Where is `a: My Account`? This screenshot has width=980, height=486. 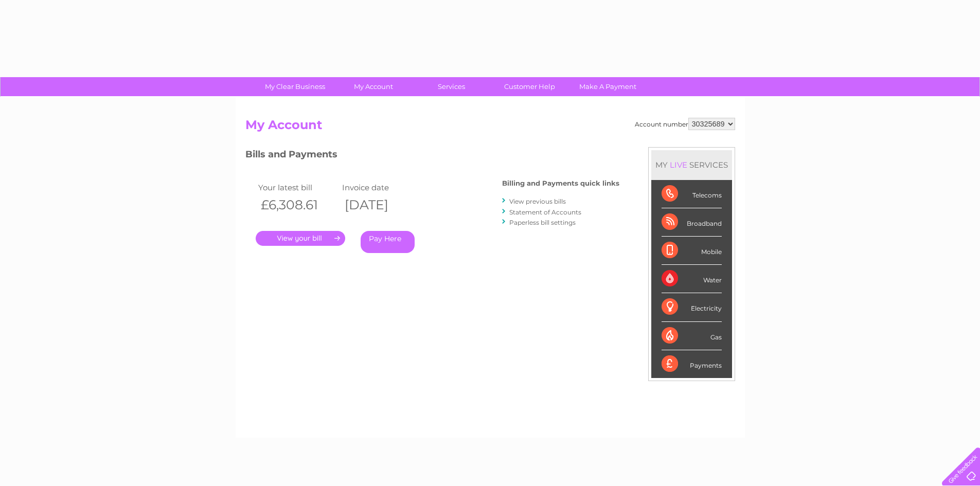
a: My Account is located at coordinates (373, 87).